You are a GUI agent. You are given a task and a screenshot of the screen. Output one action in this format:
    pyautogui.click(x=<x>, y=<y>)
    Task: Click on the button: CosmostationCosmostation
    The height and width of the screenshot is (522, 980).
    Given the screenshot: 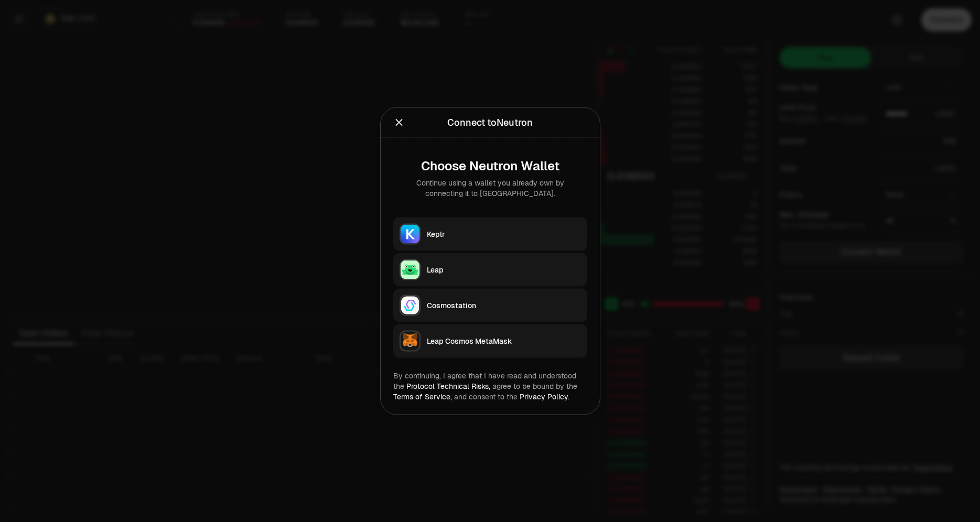 What is the action you would take?
    pyautogui.click(x=490, y=305)
    